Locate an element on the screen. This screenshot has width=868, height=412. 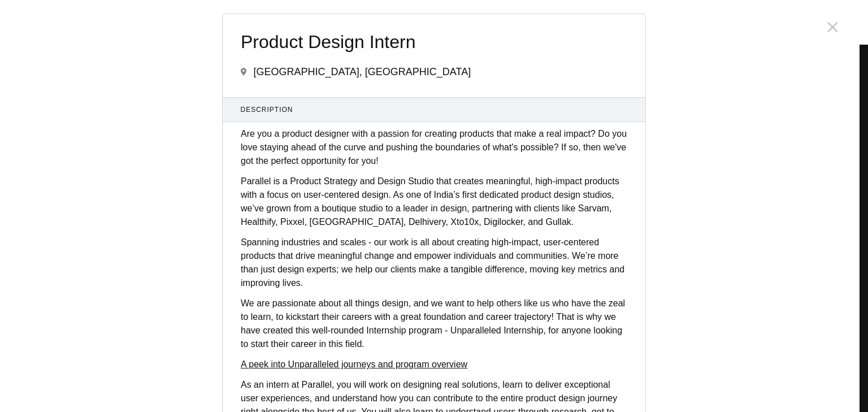
strong: A peek into Unparalleled journeys and program overview is located at coordinates (354, 364).